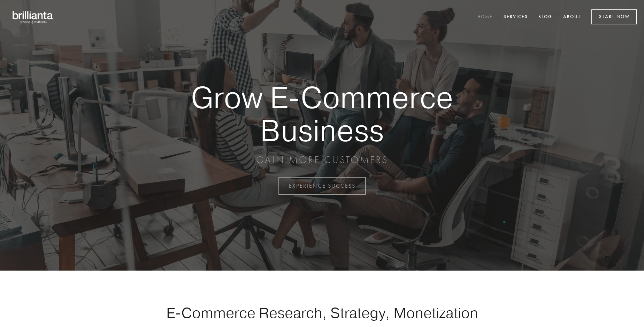  Describe the element at coordinates (33, 17) in the screenshot. I see `img: brillianta - research, strategy, marketing` at that location.